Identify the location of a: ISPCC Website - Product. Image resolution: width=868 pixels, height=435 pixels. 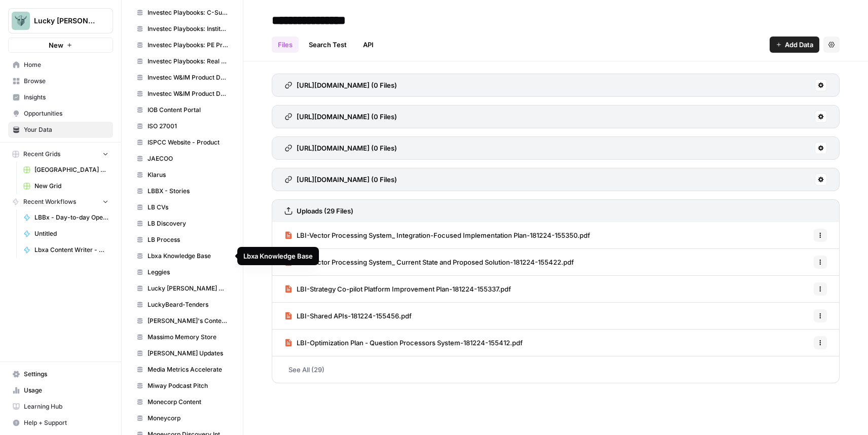
(182, 143).